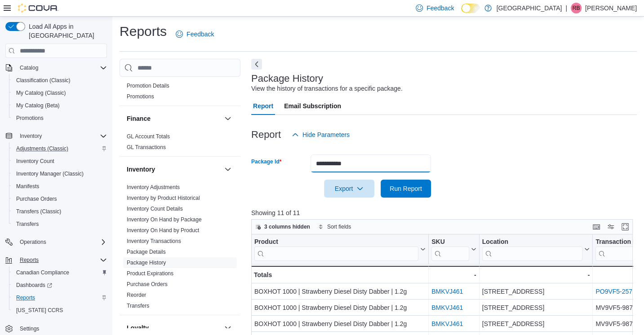 Image resolution: width=644 pixels, height=335 pixels. What do you see at coordinates (326, 135) in the screenshot?
I see `span: Hide Parameters` at bounding box center [326, 135].